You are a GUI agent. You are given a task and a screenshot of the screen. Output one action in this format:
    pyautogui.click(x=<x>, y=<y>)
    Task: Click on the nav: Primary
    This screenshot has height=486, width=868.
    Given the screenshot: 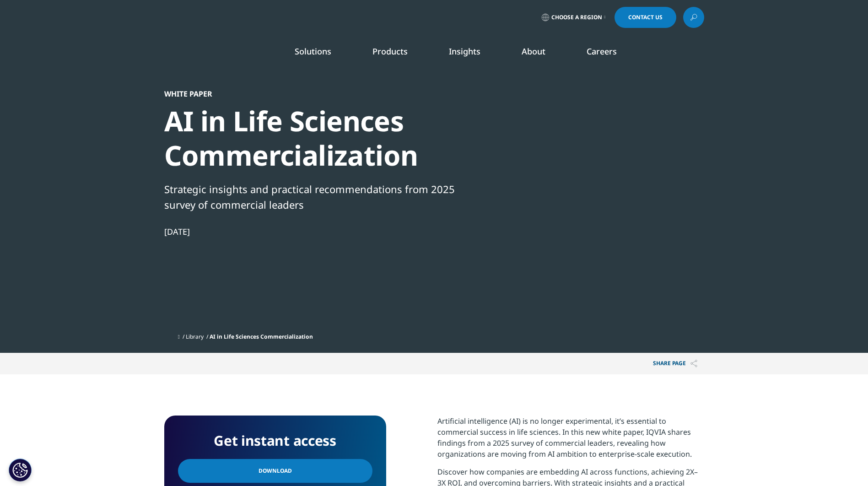 What is the action you would take?
    pyautogui.click(x=473, y=54)
    